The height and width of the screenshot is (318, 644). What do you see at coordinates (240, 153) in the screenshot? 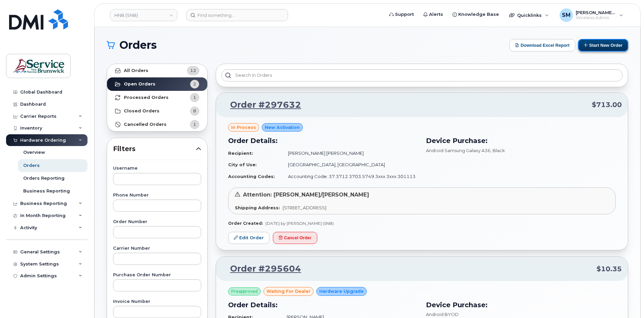
I see `strong: Recipient:` at bounding box center [240, 153].